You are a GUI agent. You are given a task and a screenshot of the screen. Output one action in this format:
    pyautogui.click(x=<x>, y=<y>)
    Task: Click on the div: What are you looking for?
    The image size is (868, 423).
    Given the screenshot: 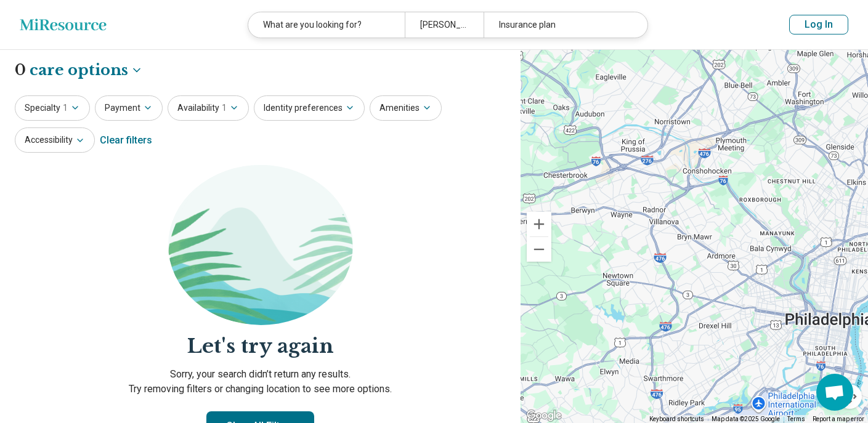 What is the action you would take?
    pyautogui.click(x=326, y=25)
    